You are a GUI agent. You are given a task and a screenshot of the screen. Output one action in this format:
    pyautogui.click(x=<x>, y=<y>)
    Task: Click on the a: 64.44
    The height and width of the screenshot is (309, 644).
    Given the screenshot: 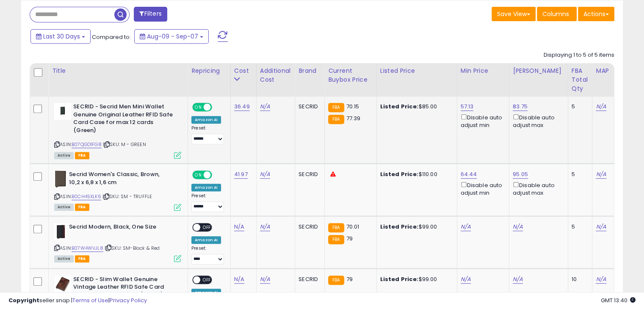 What is the action you would take?
    pyautogui.click(x=469, y=174)
    